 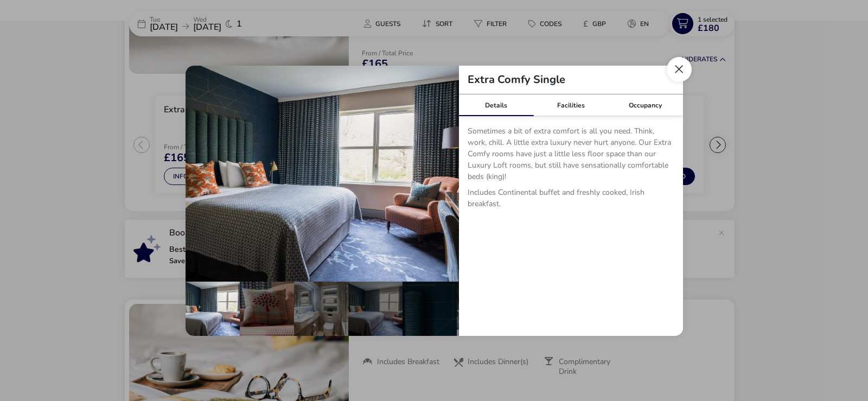 What do you see at coordinates (516, 80) in the screenshot?
I see `h2: Extra Comfy Single` at bounding box center [516, 80].